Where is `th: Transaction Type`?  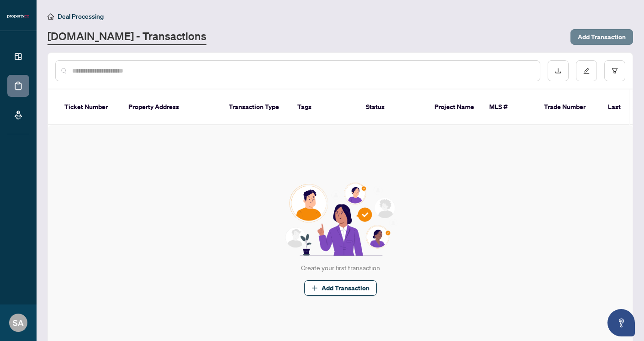
th: Transaction Type is located at coordinates (256, 107).